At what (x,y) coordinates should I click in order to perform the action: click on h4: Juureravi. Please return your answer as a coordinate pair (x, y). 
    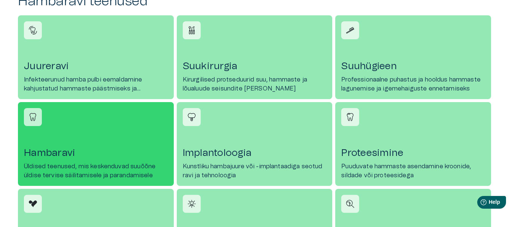
    Looking at the image, I should click on (96, 66).